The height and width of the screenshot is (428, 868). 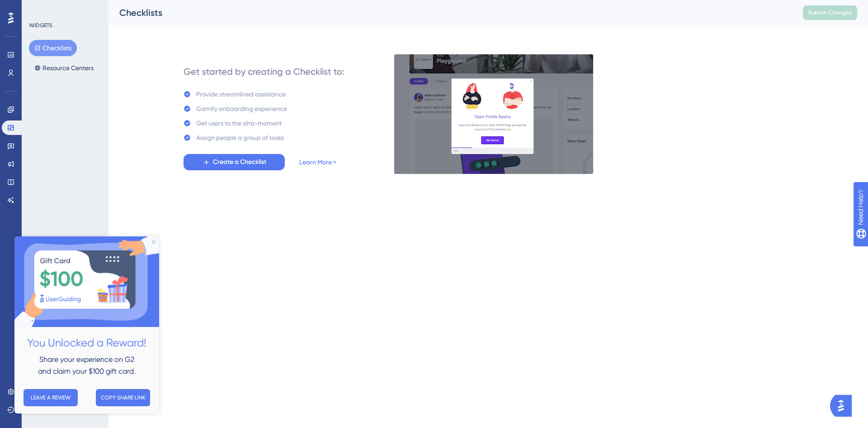 What do you see at coordinates (11, 13) in the screenshot?
I see `img: launcher-image-alternative-text` at bounding box center [11, 13].